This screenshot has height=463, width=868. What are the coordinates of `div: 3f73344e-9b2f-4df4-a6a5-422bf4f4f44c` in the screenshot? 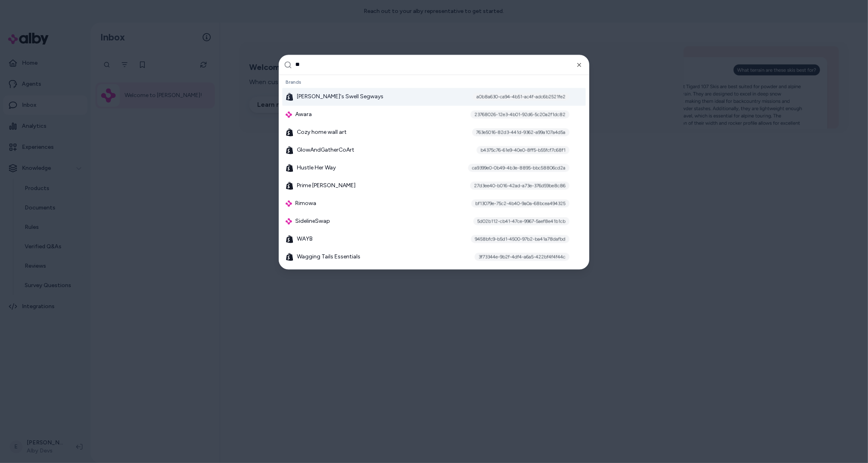 It's located at (522, 257).